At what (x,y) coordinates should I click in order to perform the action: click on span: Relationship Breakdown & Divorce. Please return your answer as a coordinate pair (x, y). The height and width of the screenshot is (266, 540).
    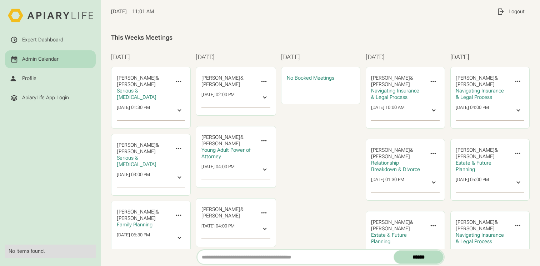
    Looking at the image, I should click on (395, 166).